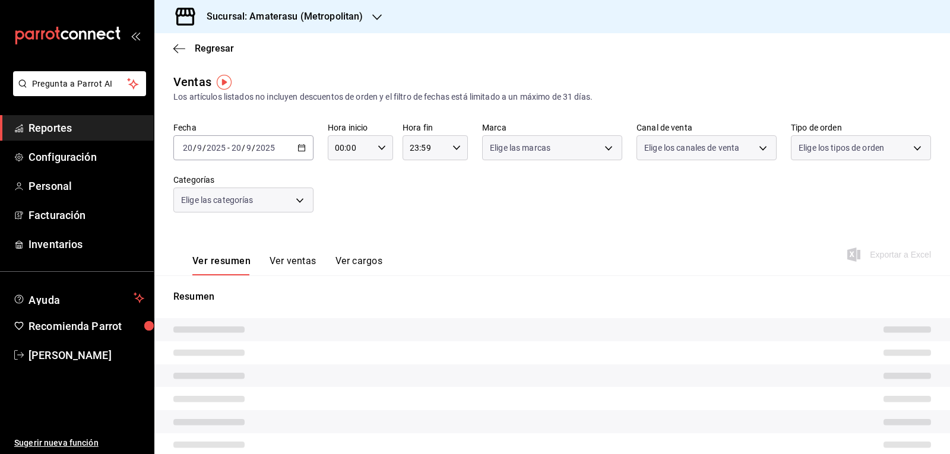 The image size is (950, 454). Describe the element at coordinates (80, 84) in the screenshot. I see `span: Pregunta a Parrot AI` at that location.